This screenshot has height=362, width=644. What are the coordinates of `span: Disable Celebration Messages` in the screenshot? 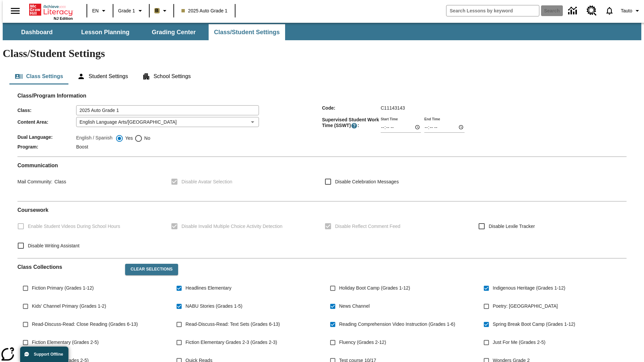 It's located at (367, 182).